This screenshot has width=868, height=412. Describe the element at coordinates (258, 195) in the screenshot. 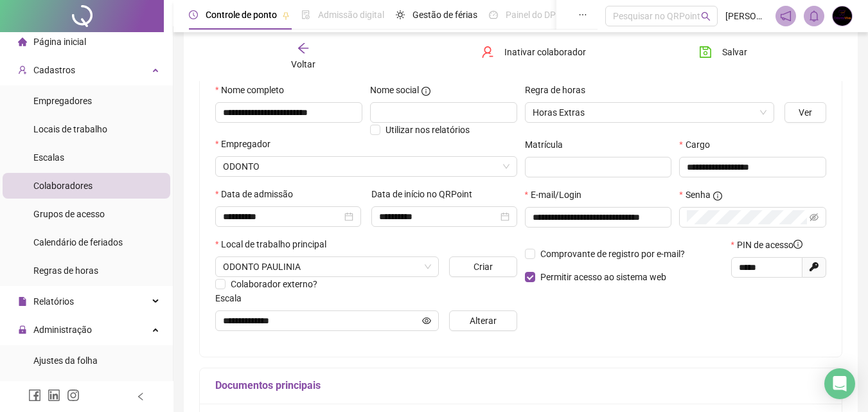

I see `label: Data de admissão` at that location.